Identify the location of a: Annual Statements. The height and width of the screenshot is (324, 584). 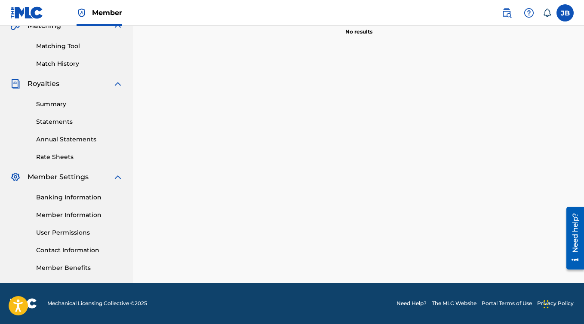
(80, 139).